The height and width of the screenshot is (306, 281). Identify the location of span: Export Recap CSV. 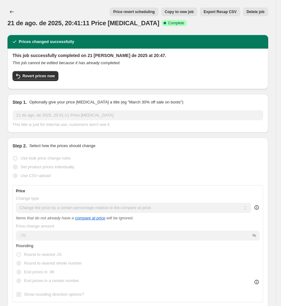
(220, 12).